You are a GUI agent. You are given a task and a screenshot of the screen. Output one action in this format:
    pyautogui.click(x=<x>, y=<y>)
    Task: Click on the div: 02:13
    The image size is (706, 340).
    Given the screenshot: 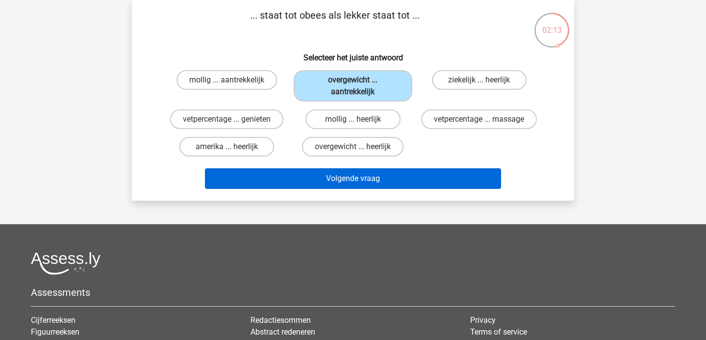 What is the action you would take?
    pyautogui.click(x=552, y=24)
    